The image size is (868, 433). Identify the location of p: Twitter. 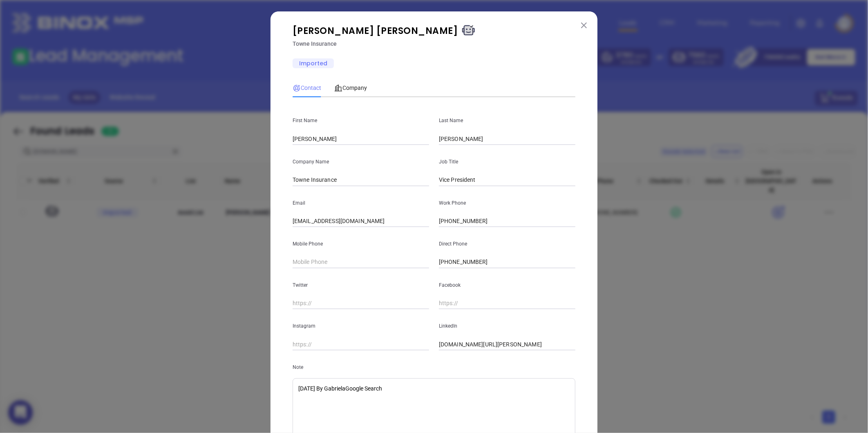
(361, 285).